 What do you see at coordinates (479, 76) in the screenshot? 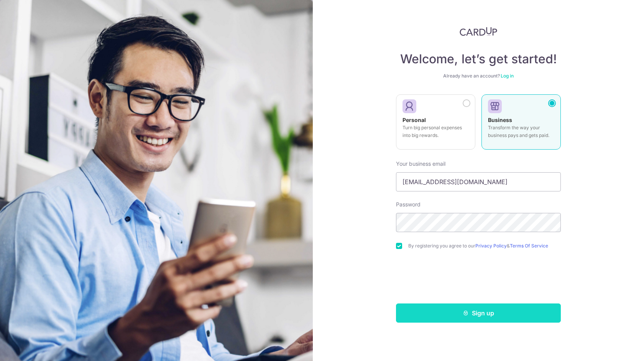
I see `div: Already have an account?` at bounding box center [479, 76].